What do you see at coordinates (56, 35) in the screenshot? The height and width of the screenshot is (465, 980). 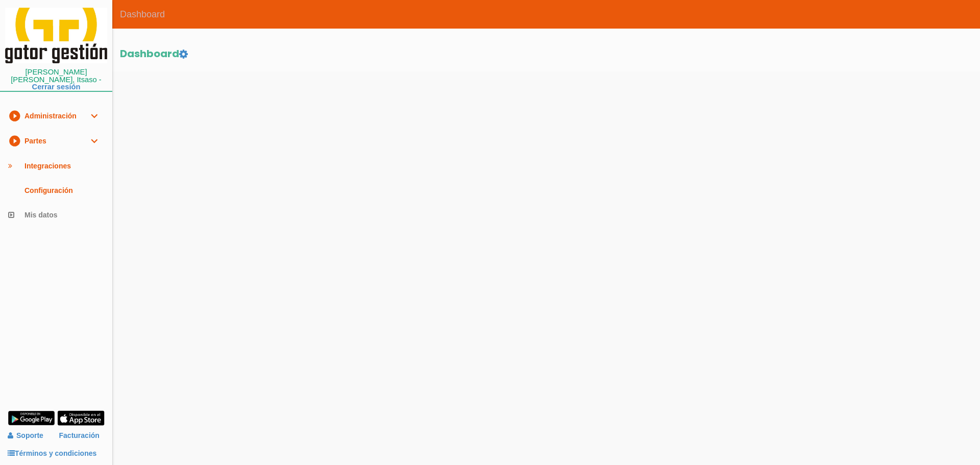 I see `img: itcons-logo` at bounding box center [56, 35].